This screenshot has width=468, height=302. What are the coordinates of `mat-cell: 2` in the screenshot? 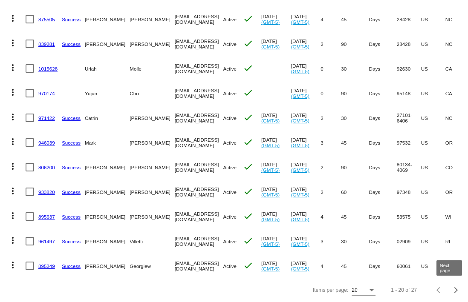 It's located at (331, 192).